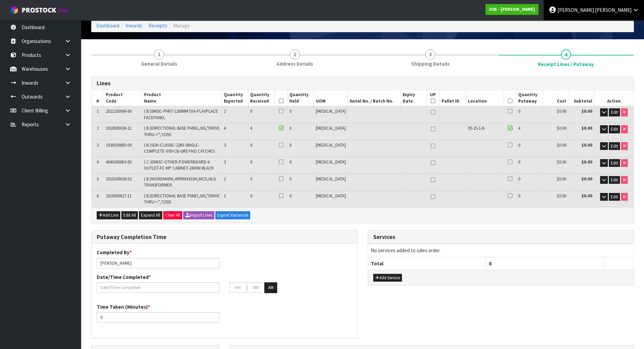 This screenshot has height=349, width=644. I want to click on input: HH, so click(238, 287).